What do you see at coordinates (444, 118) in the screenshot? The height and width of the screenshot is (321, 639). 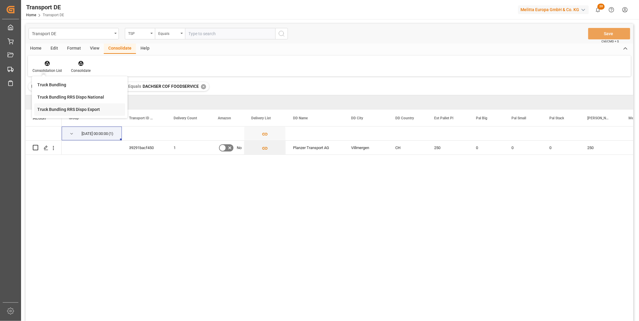 I see `span: Est Pallet Pl` at bounding box center [444, 118].